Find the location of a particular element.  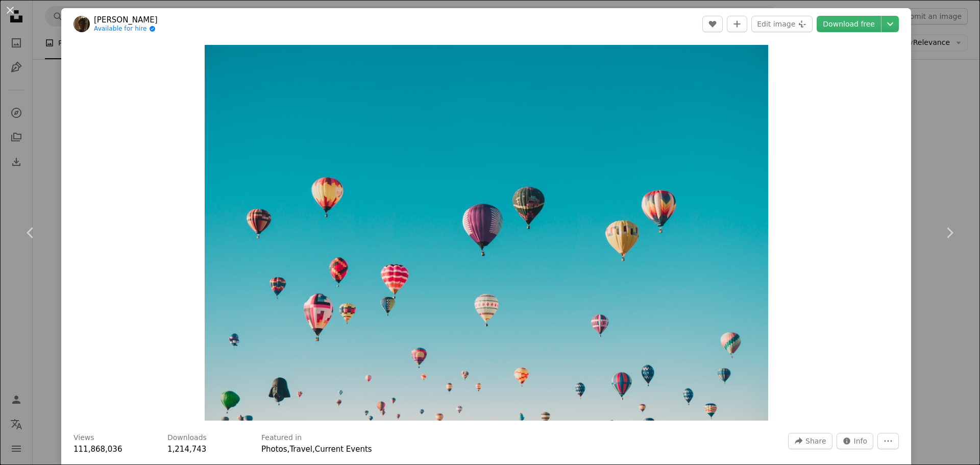

span: 1,214,743 is located at coordinates (187, 449).